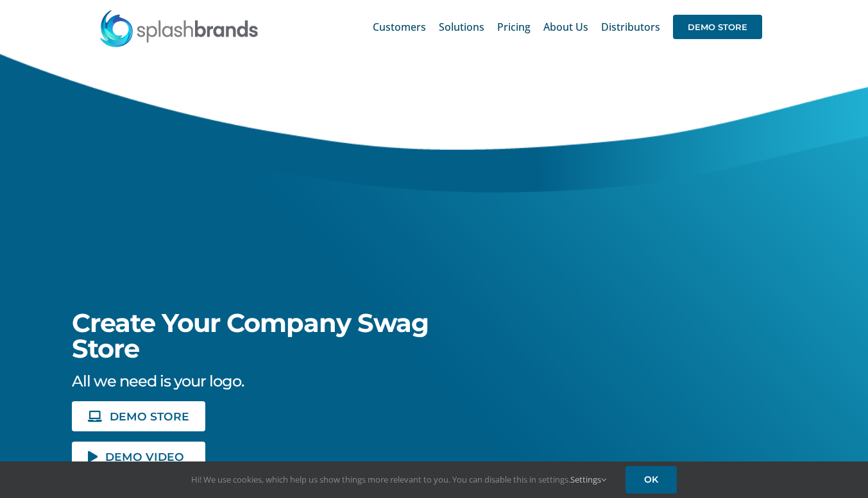  What do you see at coordinates (631, 27) in the screenshot?
I see `a: Distributors` at bounding box center [631, 27].